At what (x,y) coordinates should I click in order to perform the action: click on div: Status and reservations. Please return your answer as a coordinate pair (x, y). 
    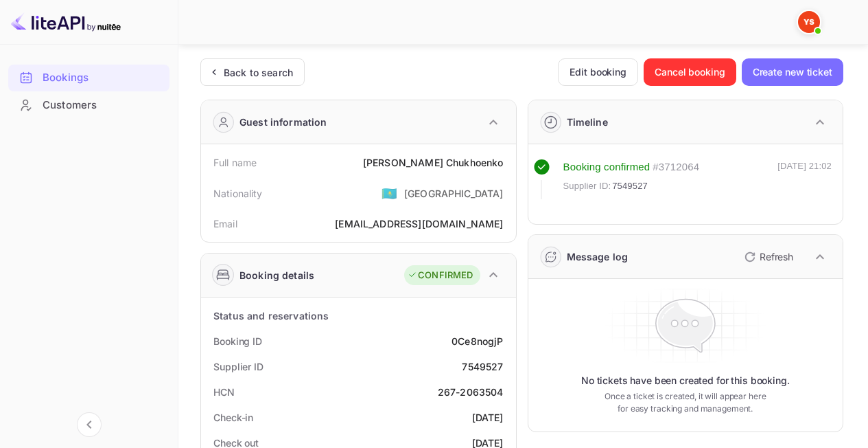
    Looking at the image, I should click on (271, 315).